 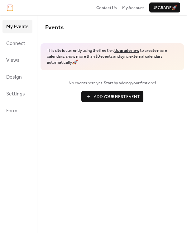 What do you see at coordinates (17, 27) in the screenshot?
I see `a: My Events` at bounding box center [17, 27].